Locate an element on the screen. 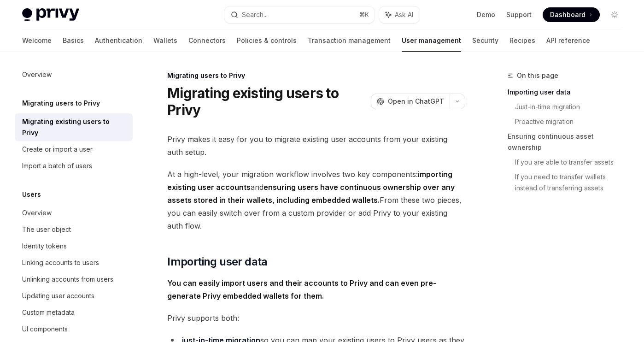 Image resolution: width=644 pixels, height=342 pixels. a: Proactive migration is located at coordinates (572, 122).